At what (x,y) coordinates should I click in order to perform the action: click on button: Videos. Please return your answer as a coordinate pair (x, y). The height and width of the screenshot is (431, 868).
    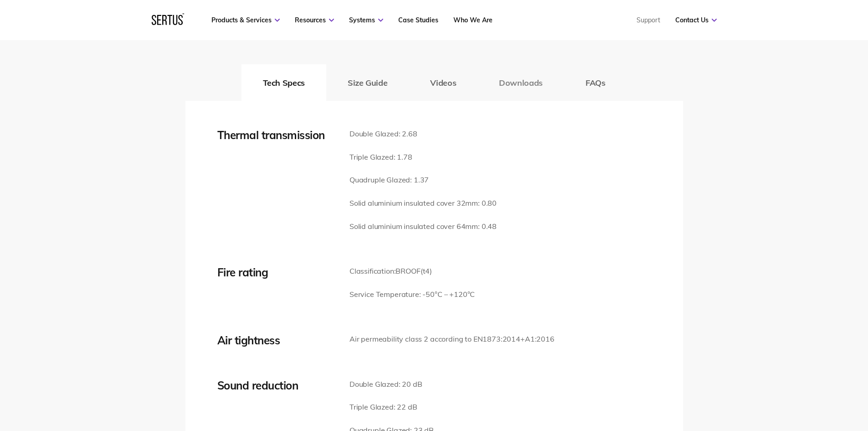
    Looking at the image, I should click on (443, 82).